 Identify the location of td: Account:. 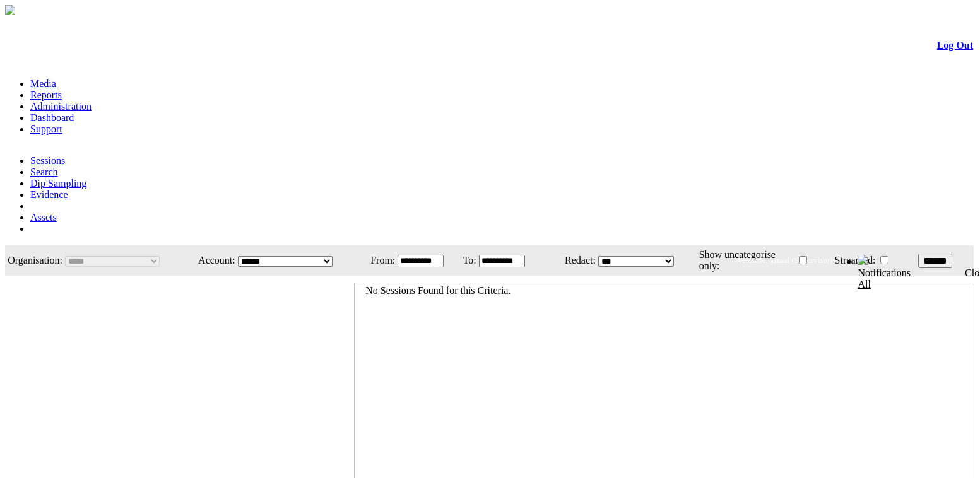
(212, 261).